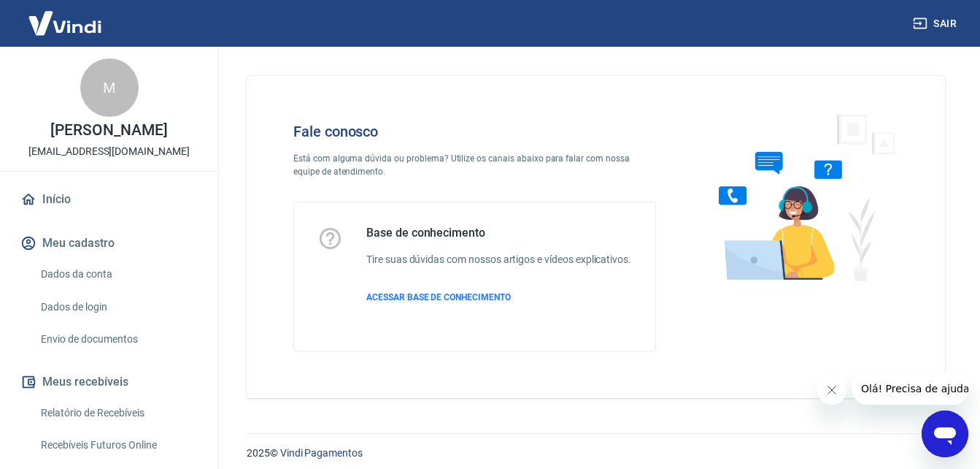 This screenshot has height=469, width=980. What do you see at coordinates (110, 87) in the screenshot?
I see `div: M` at bounding box center [110, 87].